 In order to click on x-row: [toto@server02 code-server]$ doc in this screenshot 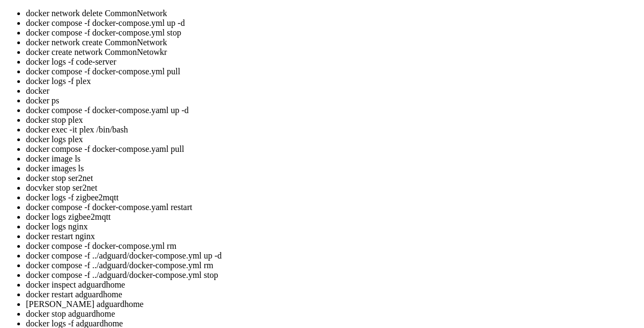, I will do `click(254, 252)`.